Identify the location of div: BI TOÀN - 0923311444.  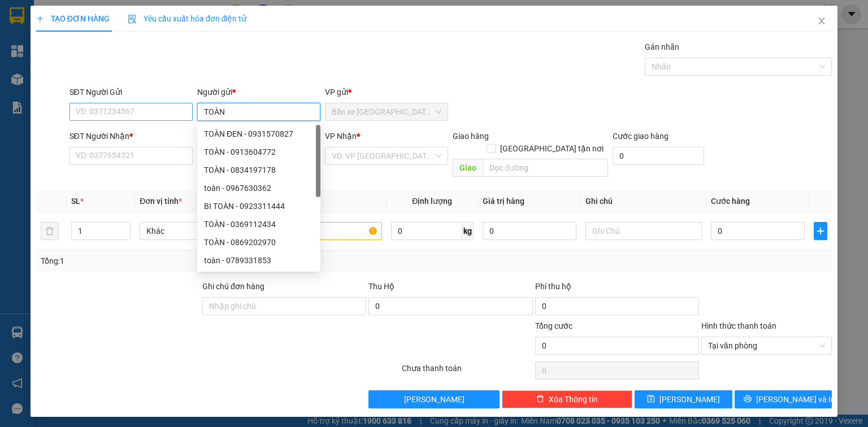
(259, 206).